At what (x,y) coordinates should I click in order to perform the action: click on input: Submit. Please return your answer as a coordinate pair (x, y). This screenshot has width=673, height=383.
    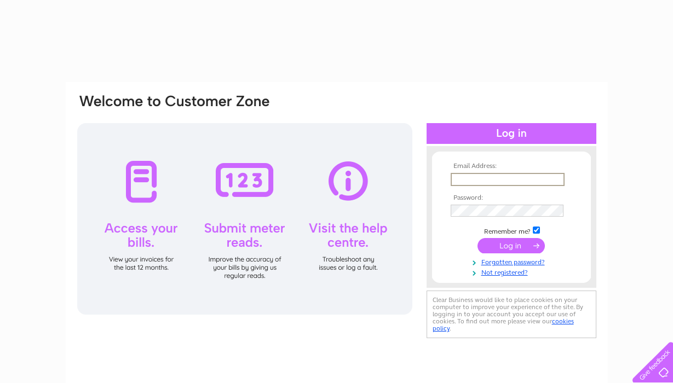
    Looking at the image, I should click on (511, 246).